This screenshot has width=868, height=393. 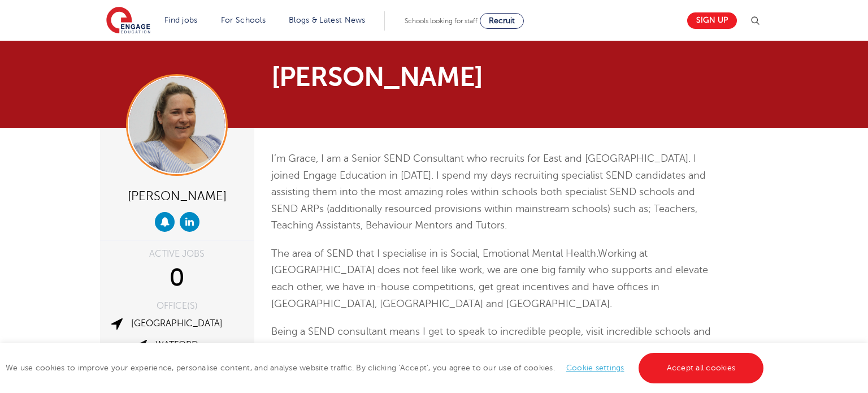 What do you see at coordinates (177, 345) in the screenshot?
I see `a: Watford` at bounding box center [177, 345].